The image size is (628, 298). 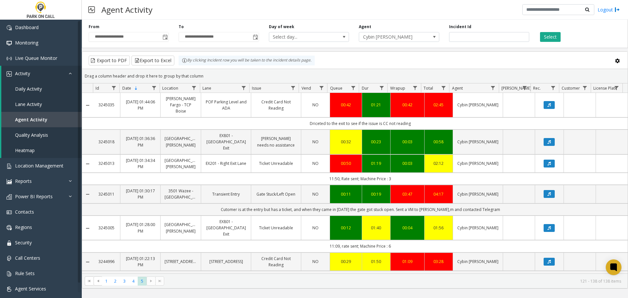 What do you see at coordinates (226, 105) in the screenshot?
I see `a: POF Parking Level and ADA` at bounding box center [226, 105].